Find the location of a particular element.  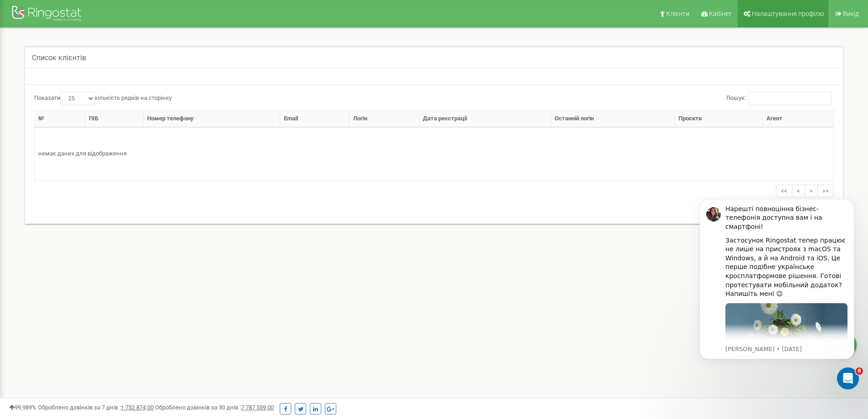

th: Номер телефону is located at coordinates (212, 119).